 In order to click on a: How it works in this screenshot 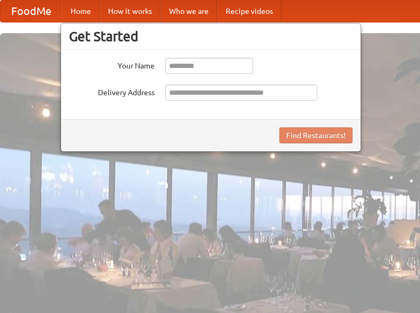, I will do `click(130, 11)`.